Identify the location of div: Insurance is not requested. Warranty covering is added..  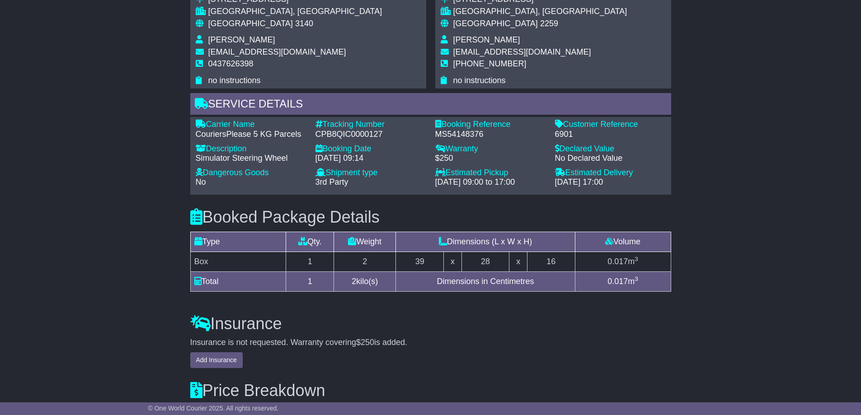
(431, 343).